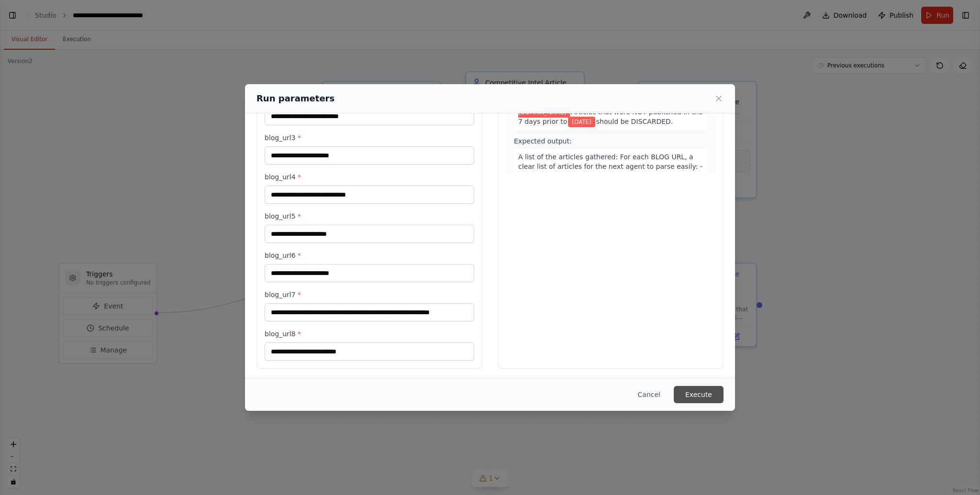 The height and width of the screenshot is (495, 980). What do you see at coordinates (698, 394) in the screenshot?
I see `button: Execute` at bounding box center [698, 394].